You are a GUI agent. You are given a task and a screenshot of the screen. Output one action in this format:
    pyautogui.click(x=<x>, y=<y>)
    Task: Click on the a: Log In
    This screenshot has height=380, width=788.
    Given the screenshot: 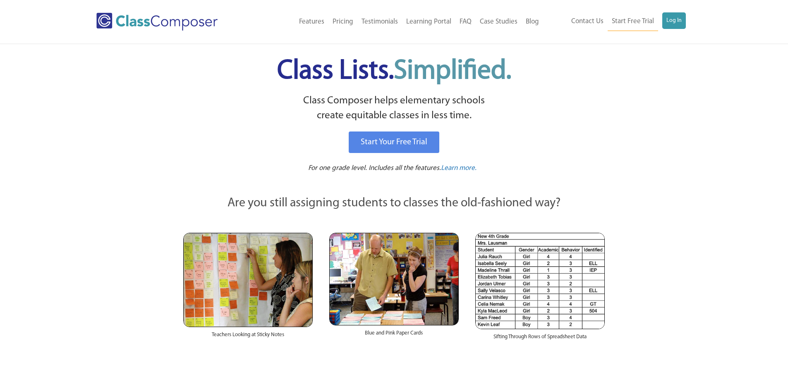 What is the action you would take?
    pyautogui.click(x=674, y=21)
    